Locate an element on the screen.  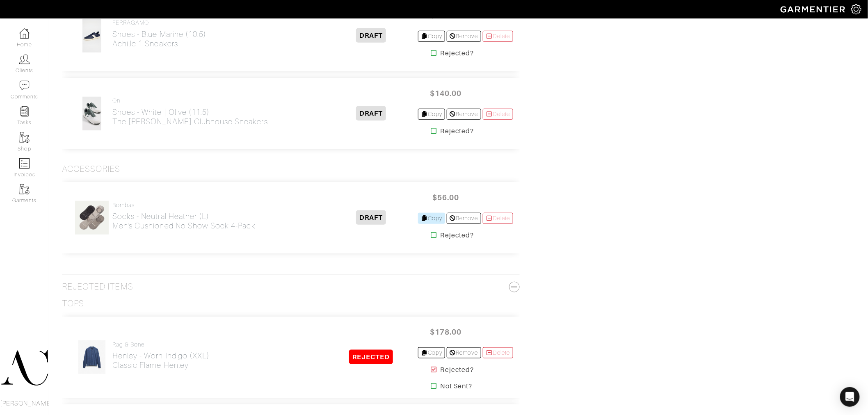
a: rag & bone Henley - Worn Indigo (XXL)Classic Flame Henley is located at coordinates (161, 356).